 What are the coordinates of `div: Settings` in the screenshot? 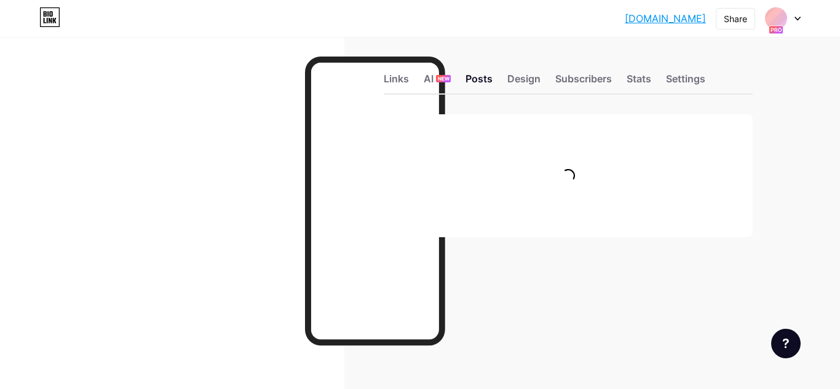 It's located at (686, 82).